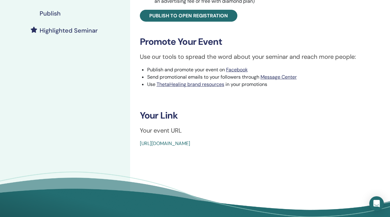 The height and width of the screenshot is (217, 390). Describe the element at coordinates (189, 16) in the screenshot. I see `span: Publish to open registration` at that location.